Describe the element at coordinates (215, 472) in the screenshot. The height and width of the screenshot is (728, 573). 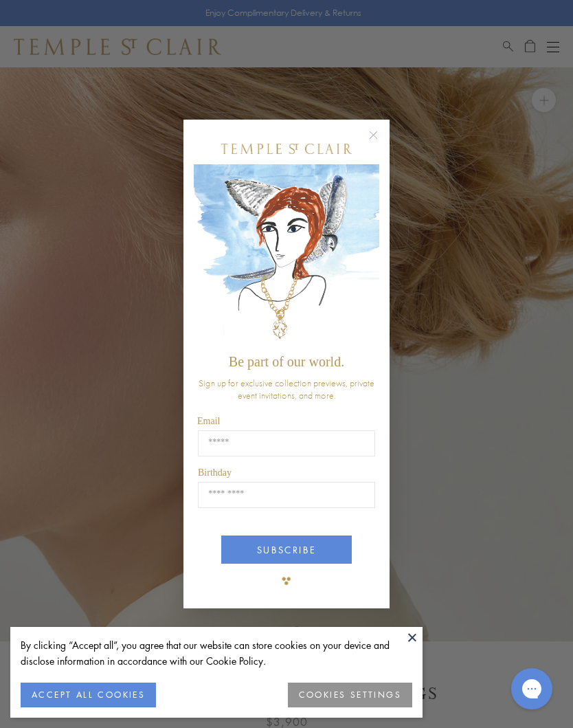
I see `span: Birthday` at that location.